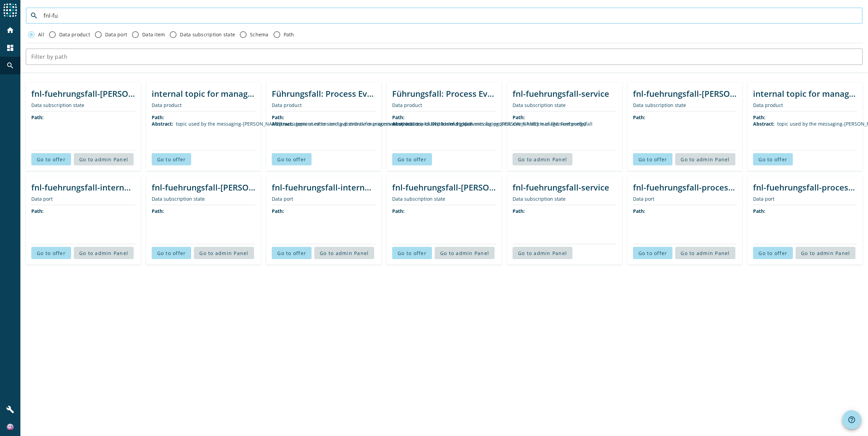 Image resolution: width=868 pixels, height=436 pixels. I want to click on div: fnl-fuehrungsfall-process-event-historie-preprod, so click(806, 187).